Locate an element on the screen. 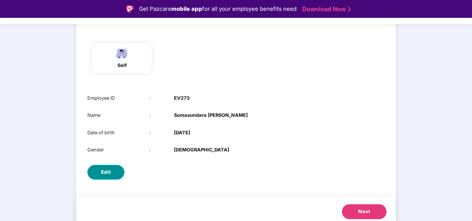  img: svg+xml;base64,PHN2ZyBpZD0iRW1wbG95ZWVfbWFsZSIgeG1sbnM9Imh0dHA6Ly93d3cudzMub3JnLzIwMDAvc3ZnIiB3aW... is located at coordinates (122, 53).